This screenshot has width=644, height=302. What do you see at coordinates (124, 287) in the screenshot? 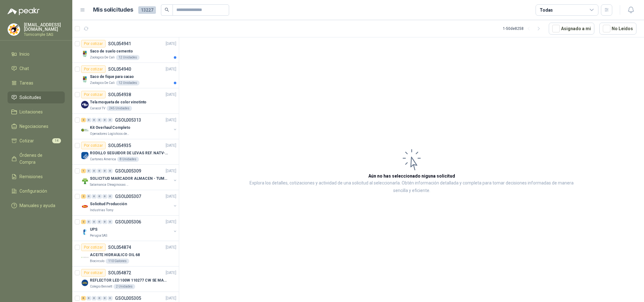
I see `div: 2 Unidades` at bounding box center [124, 287].